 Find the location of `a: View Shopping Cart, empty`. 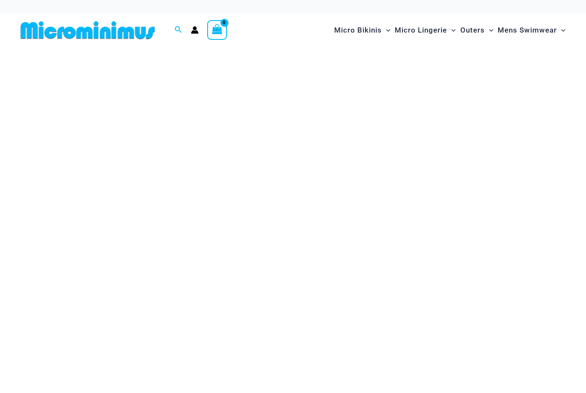

a: View Shopping Cart, empty is located at coordinates (217, 30).